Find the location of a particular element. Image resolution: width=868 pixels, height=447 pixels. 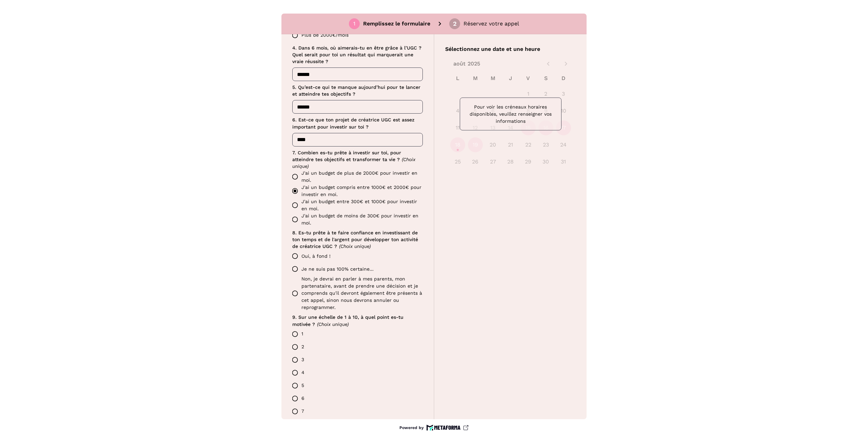

label: 8 is located at coordinates (355, 424).